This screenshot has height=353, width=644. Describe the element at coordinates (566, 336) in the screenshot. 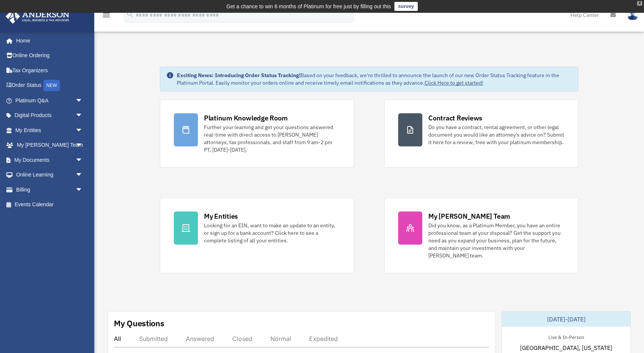

I see `div: Live & In-Person` at that location.